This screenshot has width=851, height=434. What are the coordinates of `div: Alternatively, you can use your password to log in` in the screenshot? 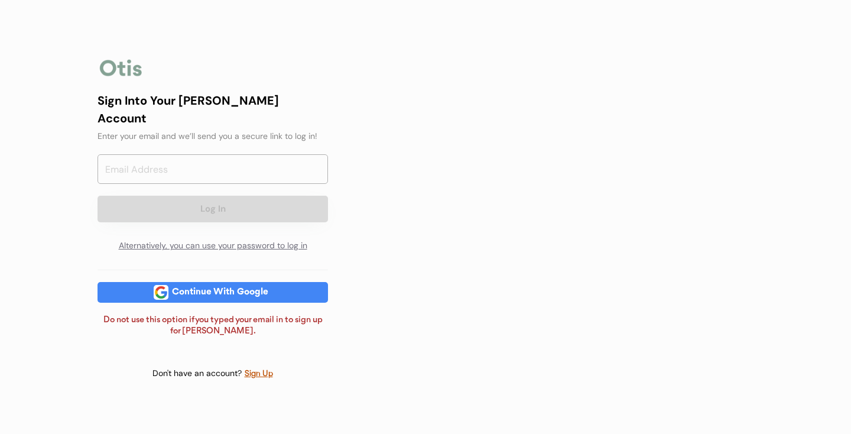 It's located at (213, 246).